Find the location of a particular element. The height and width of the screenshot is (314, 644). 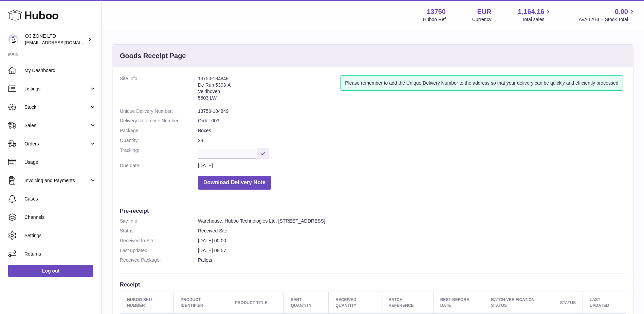

span: Total sales is located at coordinates (537, 19).